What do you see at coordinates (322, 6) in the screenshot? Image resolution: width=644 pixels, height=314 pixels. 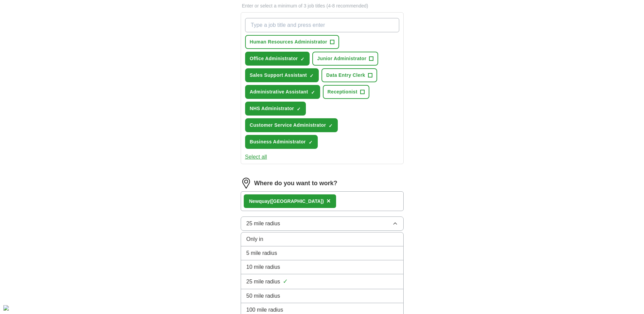 I see `p: Enter or select a minimum of 3 job titles (4-8 recommended)` at bounding box center [322, 6].